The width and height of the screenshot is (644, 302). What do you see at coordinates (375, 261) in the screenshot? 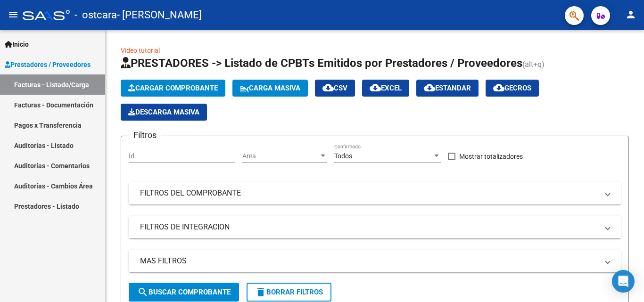
I see `mat-expansion-panel-header: MAS FILTROS` at bounding box center [375, 261].